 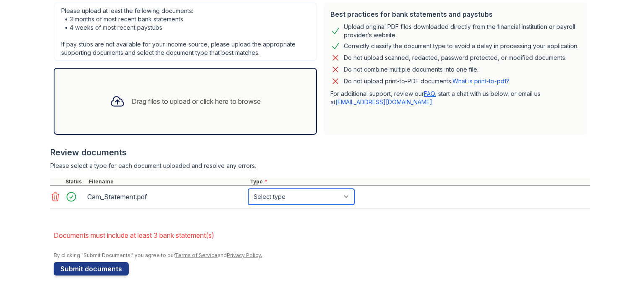 What do you see at coordinates (322, 236) in the screenshot?
I see `li: Documents must include at least 3 bank statement(s)` at bounding box center [322, 236].